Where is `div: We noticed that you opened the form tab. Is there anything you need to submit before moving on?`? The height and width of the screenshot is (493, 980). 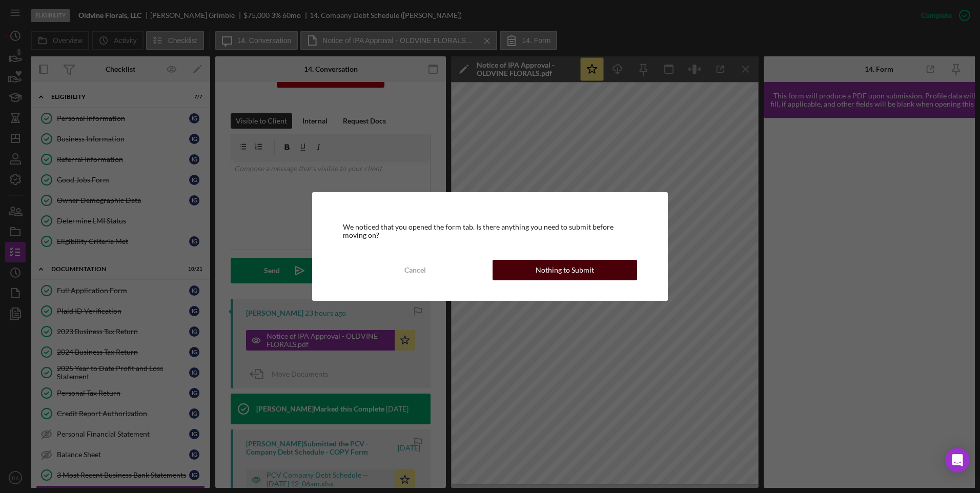
div: We noticed that you opened the form tab. Is there anything you need to submit before moving on? is located at coordinates (490, 231).